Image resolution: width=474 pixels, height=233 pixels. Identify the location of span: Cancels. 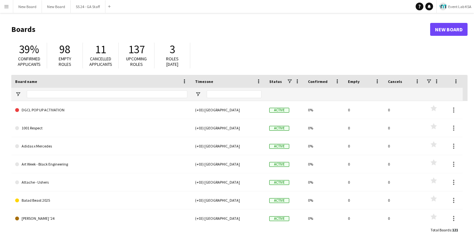
(395, 81).